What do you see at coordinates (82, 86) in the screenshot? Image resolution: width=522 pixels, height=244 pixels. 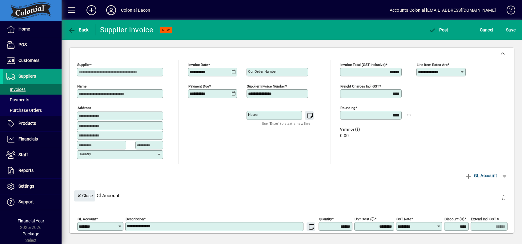 I see `mat-label: Name` at bounding box center [82, 86].